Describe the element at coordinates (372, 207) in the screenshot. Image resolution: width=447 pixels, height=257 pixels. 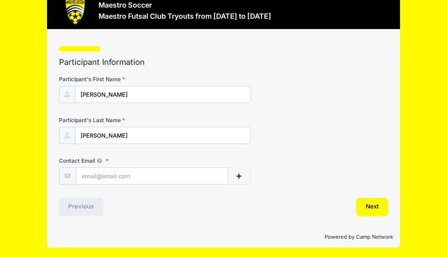
I see `button: Next` at that location.